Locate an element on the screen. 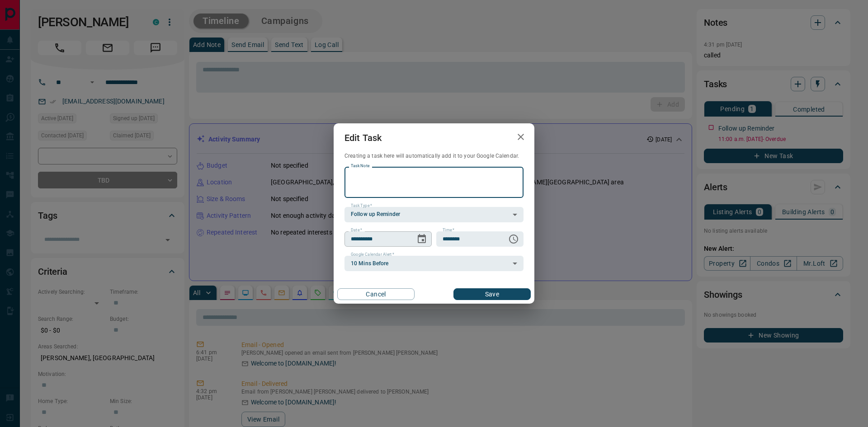 This screenshot has height=427, width=868. label: Google Calendar Alert is located at coordinates (373, 255).